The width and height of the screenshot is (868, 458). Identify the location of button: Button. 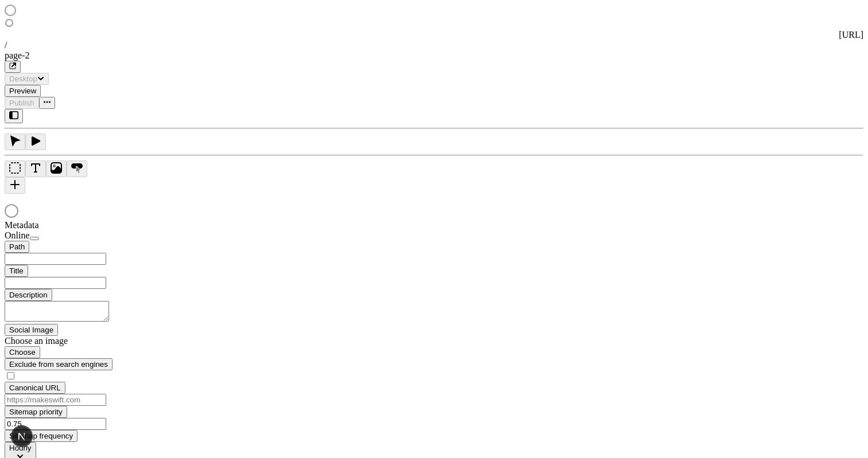
(77, 168).